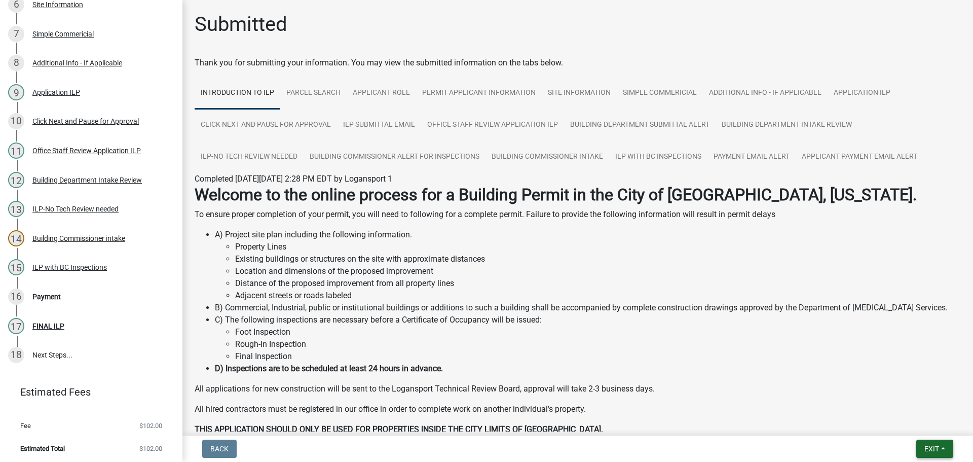 The width and height of the screenshot is (973, 462). I want to click on a: ILP-No Tech Review needed, so click(249, 157).